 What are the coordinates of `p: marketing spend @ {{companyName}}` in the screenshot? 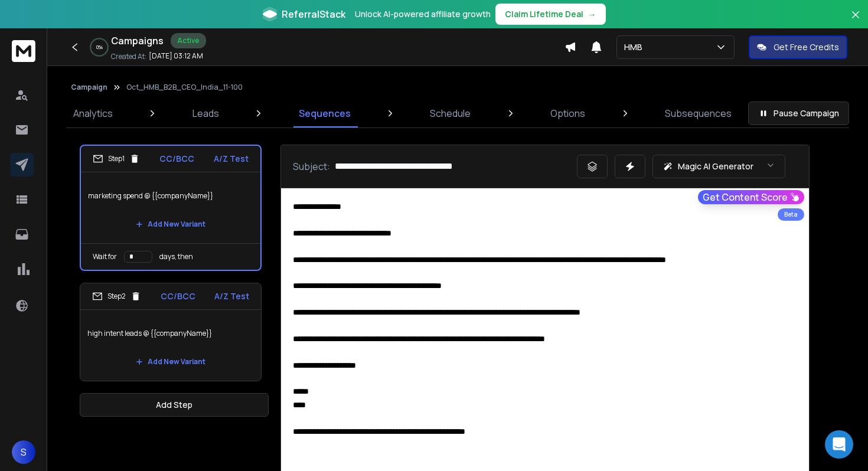 It's located at (170, 196).